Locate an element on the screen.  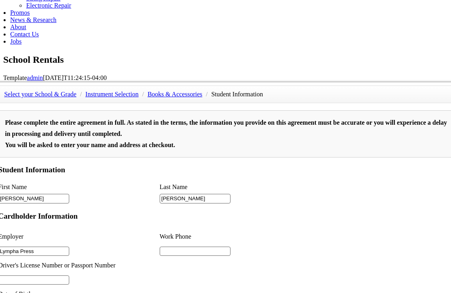
span: Contact Us is located at coordinates (24, 34).